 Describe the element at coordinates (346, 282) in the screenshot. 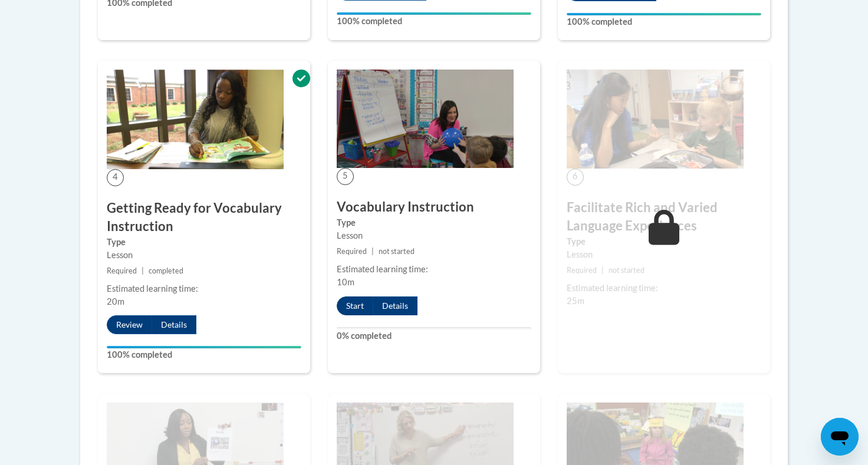

I see `span: 10m` at that location.